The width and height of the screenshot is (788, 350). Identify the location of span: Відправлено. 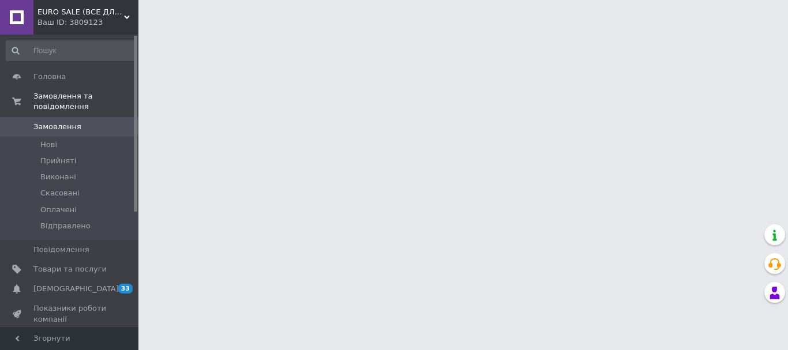
(65, 226).